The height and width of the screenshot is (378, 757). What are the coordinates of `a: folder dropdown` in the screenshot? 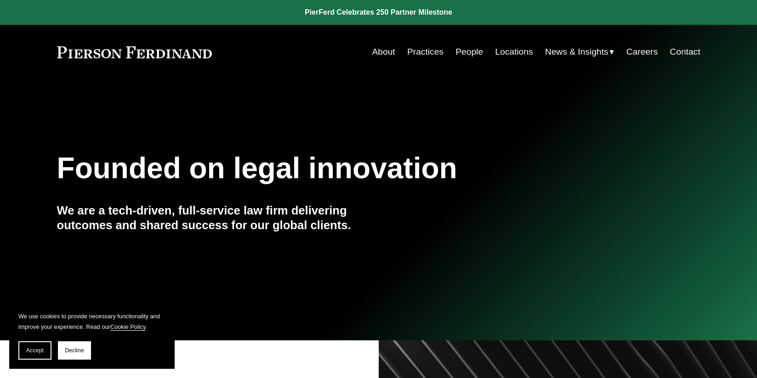 It's located at (580, 52).